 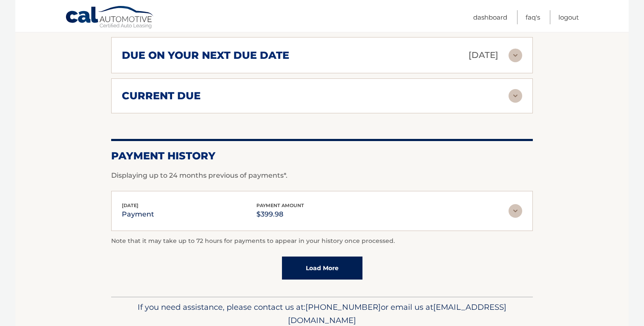 What do you see at coordinates (206, 56) in the screenshot?
I see `h2: due on your next due date` at bounding box center [206, 56].